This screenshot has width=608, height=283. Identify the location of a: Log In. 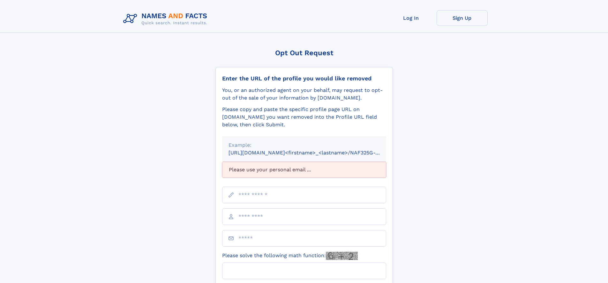
(411, 18).